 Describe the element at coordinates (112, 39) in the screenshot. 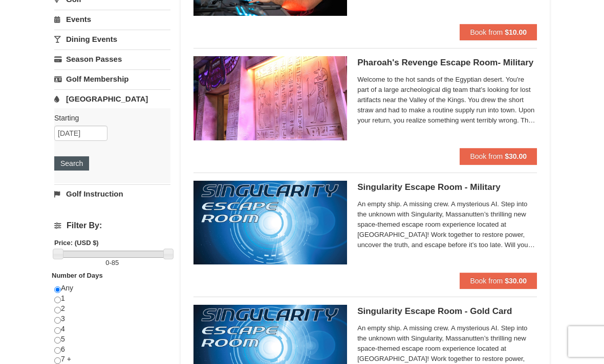

I see `a: Dining Events` at that location.